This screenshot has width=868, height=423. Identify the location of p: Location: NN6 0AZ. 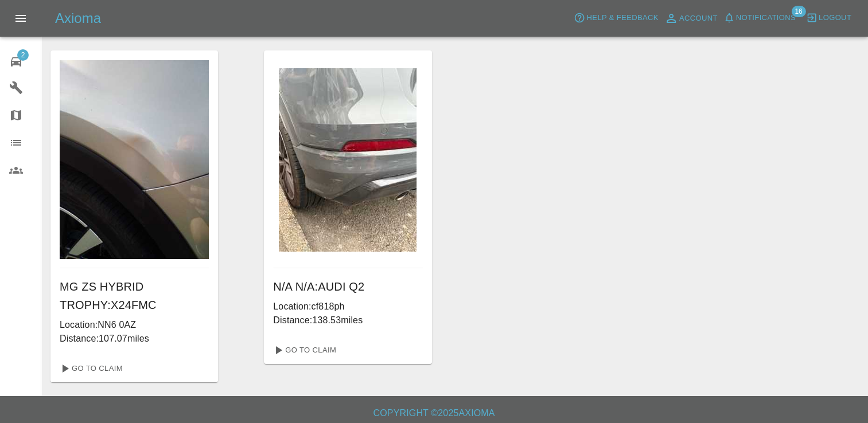
(134, 326).